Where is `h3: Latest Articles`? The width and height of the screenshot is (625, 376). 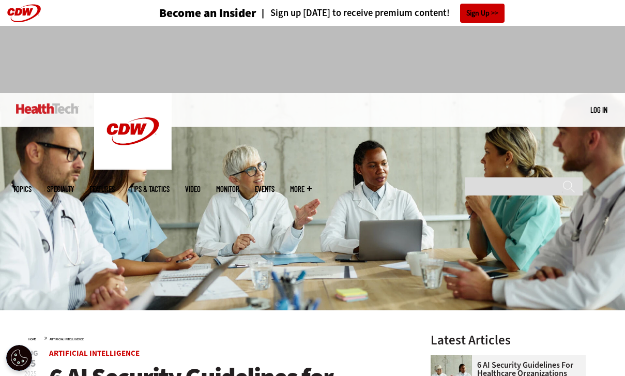
h3: Latest Articles is located at coordinates (508, 340).